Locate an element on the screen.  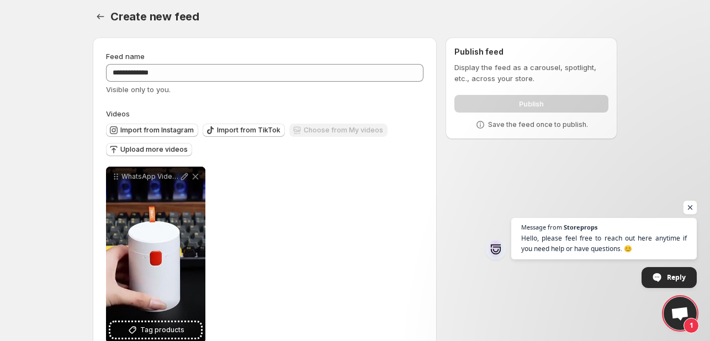
span: Import from TikTok is located at coordinates (249, 130).